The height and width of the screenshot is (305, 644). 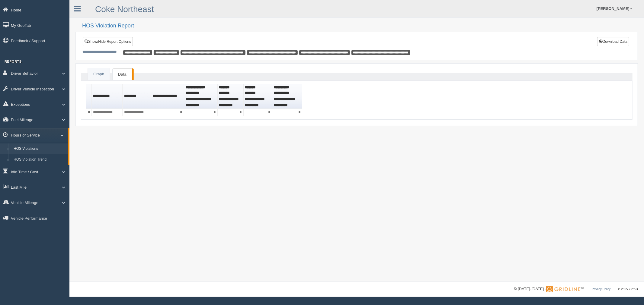 What do you see at coordinates (39, 160) in the screenshot?
I see `a: HOS Violation Trend` at bounding box center [39, 160].